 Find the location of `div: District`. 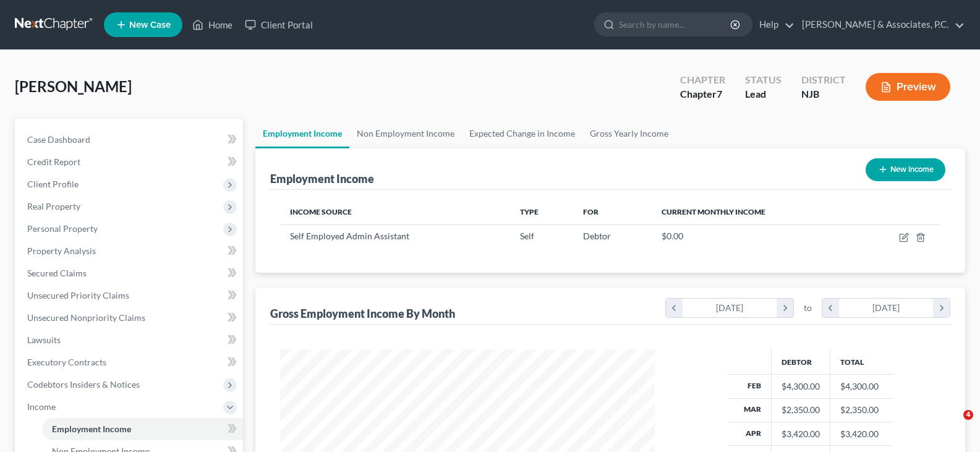

div: District is located at coordinates (823, 80).